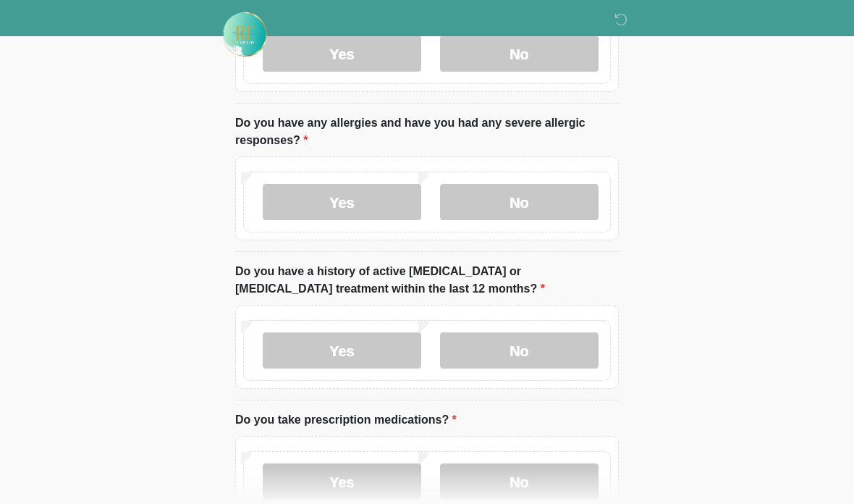 This screenshot has width=854, height=504. I want to click on label: Do you have any allergies and have you had any severe allergic responses?, so click(427, 132).